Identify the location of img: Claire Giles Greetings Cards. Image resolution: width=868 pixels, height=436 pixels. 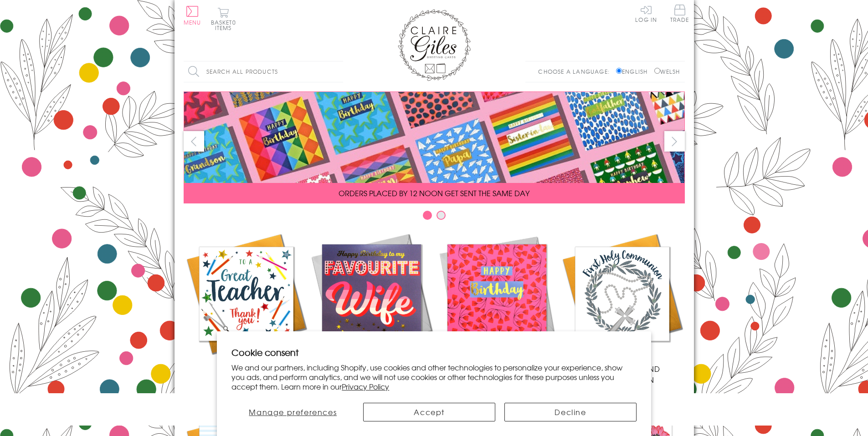
(434, 45).